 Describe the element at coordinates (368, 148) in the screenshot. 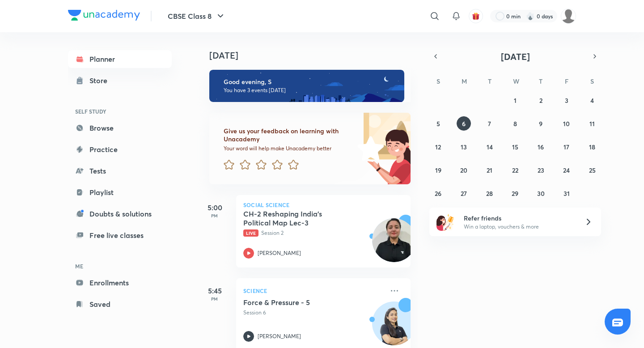

I see `img: feedback_image` at that location.